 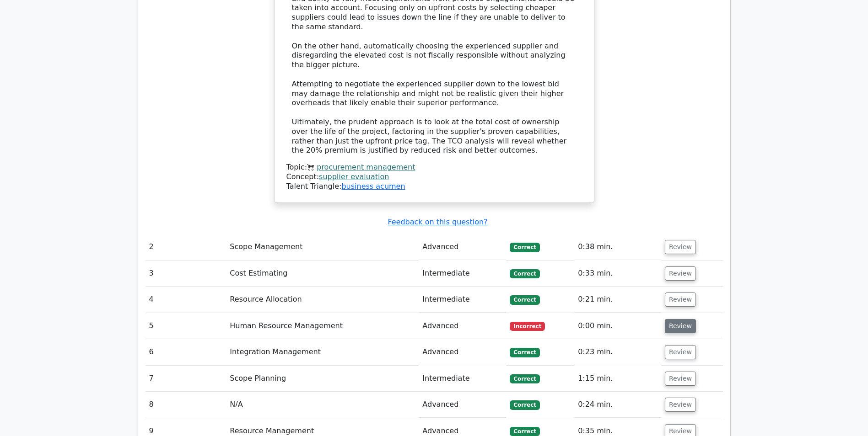 I want to click on a: business acumen, so click(x=373, y=186).